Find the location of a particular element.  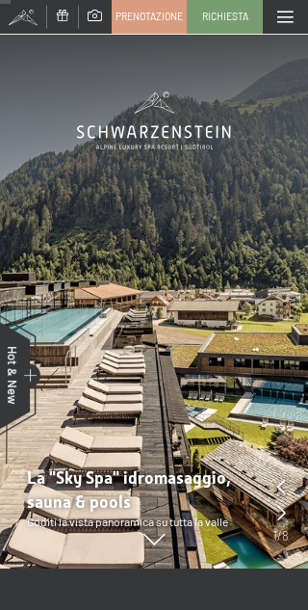

span: Goditi la vista panoramica su tutta la valle is located at coordinates (127, 521).